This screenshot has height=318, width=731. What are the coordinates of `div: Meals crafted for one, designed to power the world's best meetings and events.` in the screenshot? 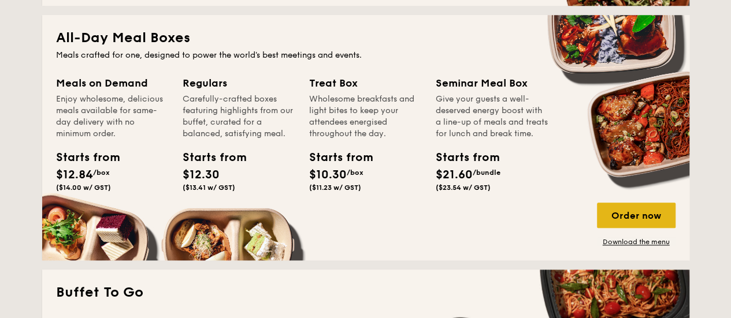 It's located at (366, 55).